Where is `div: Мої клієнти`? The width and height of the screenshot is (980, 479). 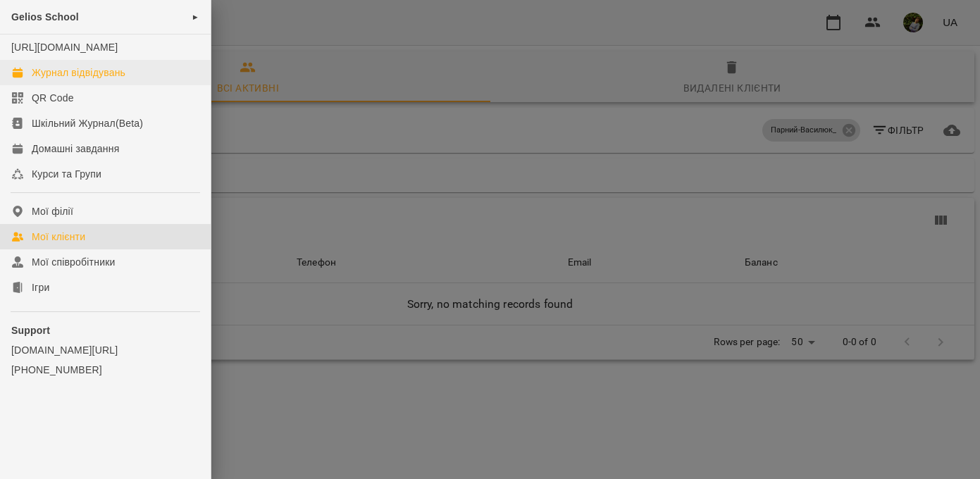
div: Мої клієнти is located at coordinates (59, 237).